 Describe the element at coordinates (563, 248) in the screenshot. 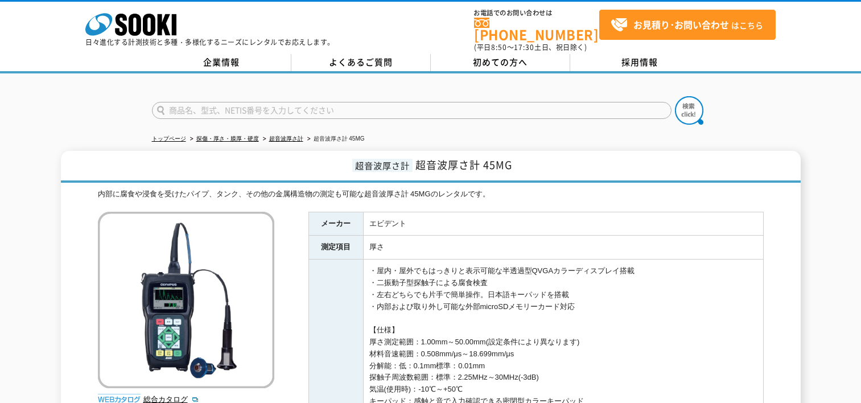

I see `td: 厚さ` at that location.